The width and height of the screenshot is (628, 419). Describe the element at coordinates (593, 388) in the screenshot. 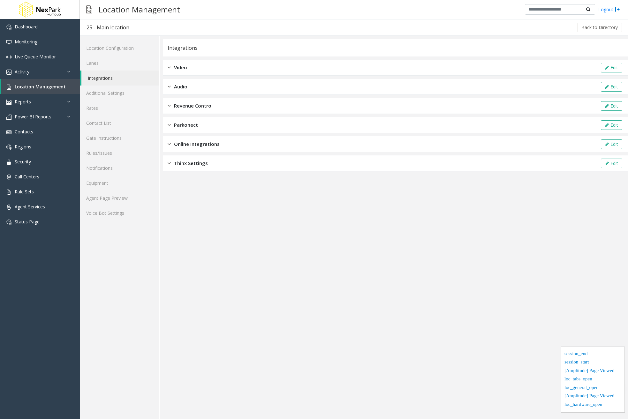

I see `div: loc_general_open` at that location.